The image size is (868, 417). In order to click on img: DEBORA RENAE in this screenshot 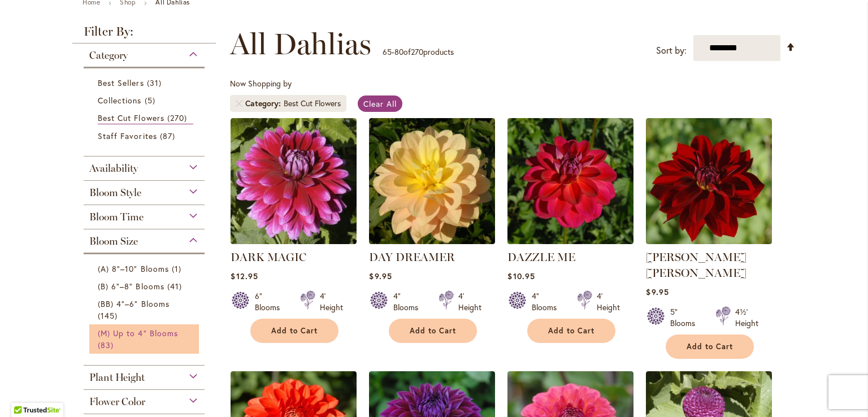, I will do `click(708, 181)`.